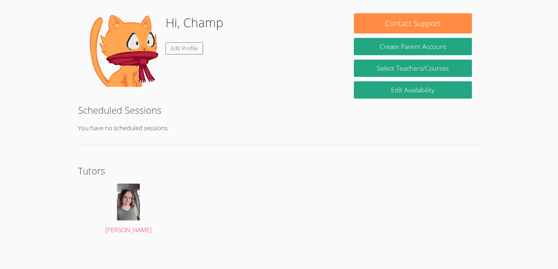 This screenshot has width=558, height=269. I want to click on h1: Hi, Champ, so click(194, 22).